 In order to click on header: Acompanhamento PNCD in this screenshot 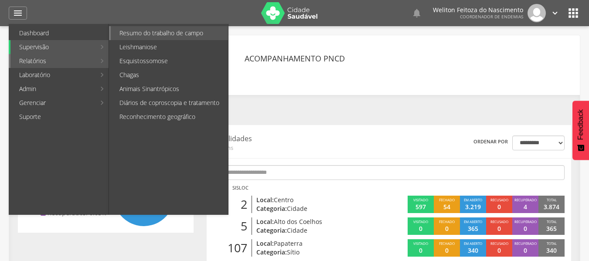, I will do `click(295, 58)`.